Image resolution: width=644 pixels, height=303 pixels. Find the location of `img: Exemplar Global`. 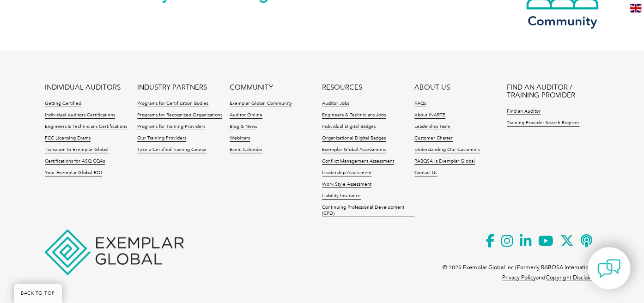

img: Exemplar Global is located at coordinates (114, 253).